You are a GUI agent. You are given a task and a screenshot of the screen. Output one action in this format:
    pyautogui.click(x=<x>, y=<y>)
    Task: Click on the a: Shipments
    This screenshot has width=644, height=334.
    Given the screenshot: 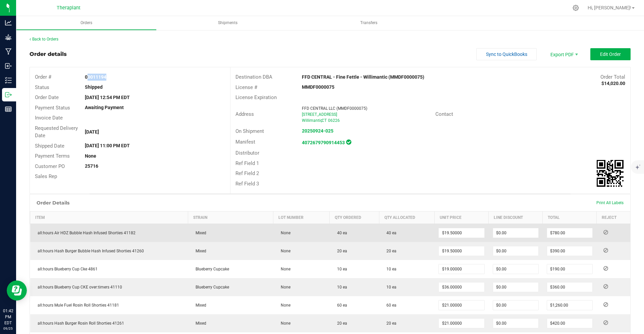 What is the action you would take?
    pyautogui.click(x=227, y=23)
    